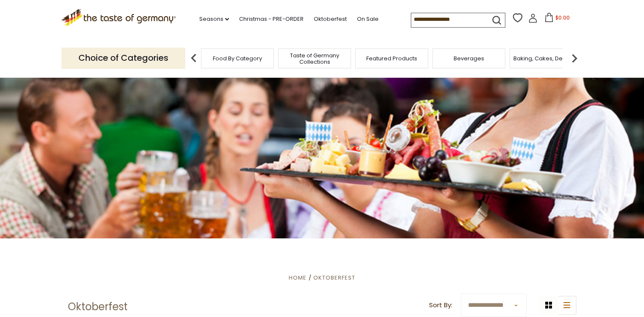 Image resolution: width=644 pixels, height=317 pixels. What do you see at coordinates (575, 58) in the screenshot?
I see `img: next arrow` at bounding box center [575, 58].